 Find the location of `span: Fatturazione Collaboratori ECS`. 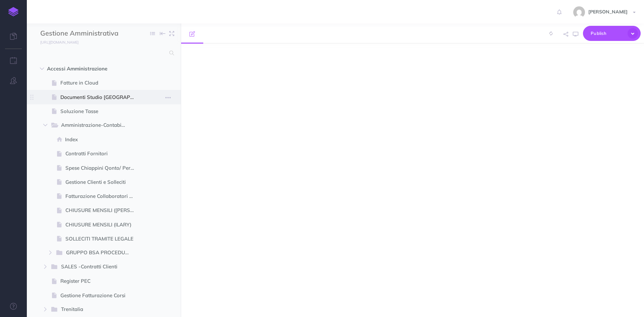

span: Fatturazione Collaboratori ECS is located at coordinates (103, 196).